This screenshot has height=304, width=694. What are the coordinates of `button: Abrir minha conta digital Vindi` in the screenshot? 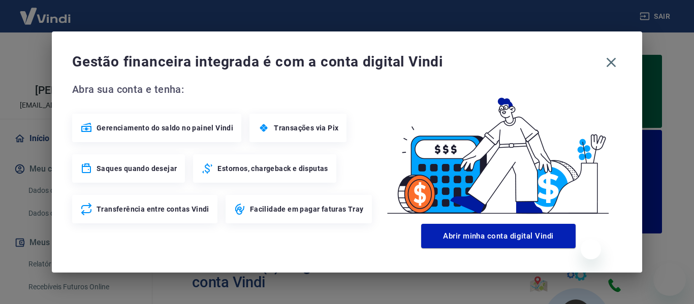 It's located at (499, 236).